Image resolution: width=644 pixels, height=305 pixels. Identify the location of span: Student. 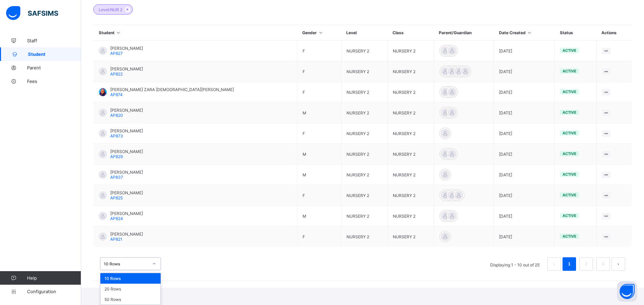
(55, 54).